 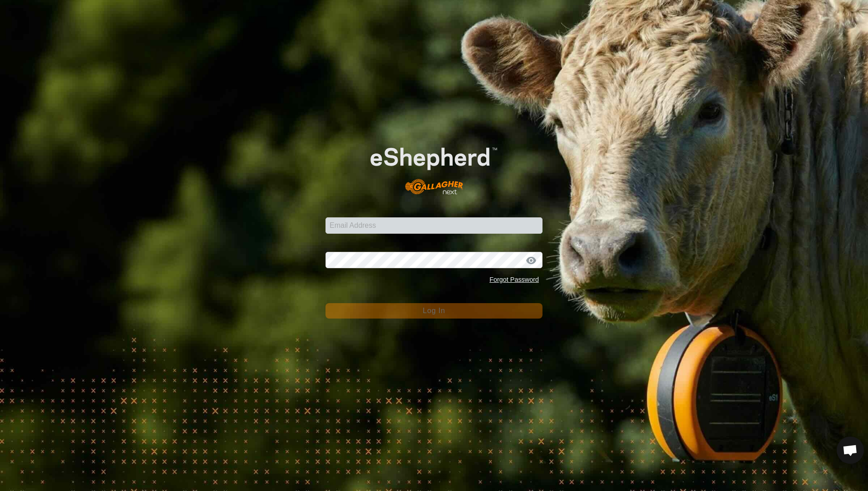 I want to click on a: Forgot Password, so click(x=514, y=280).